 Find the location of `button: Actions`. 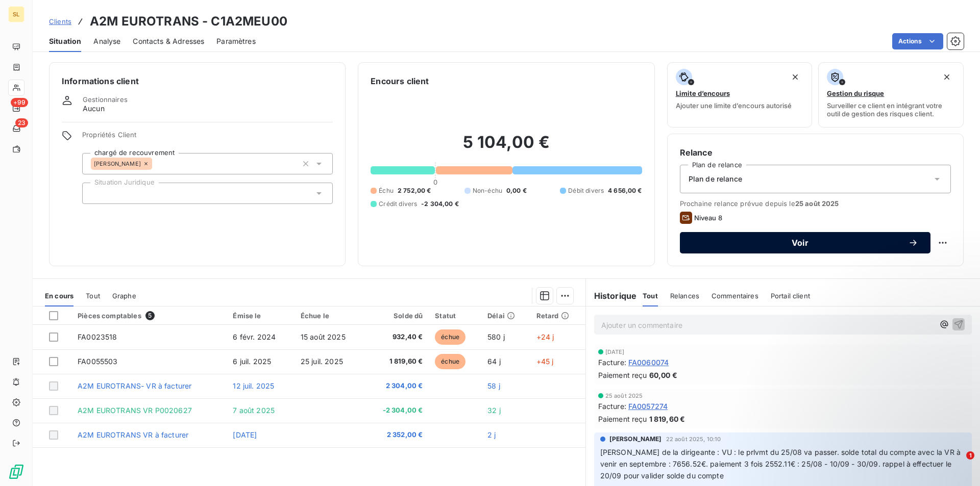

button: Actions is located at coordinates (918, 41).